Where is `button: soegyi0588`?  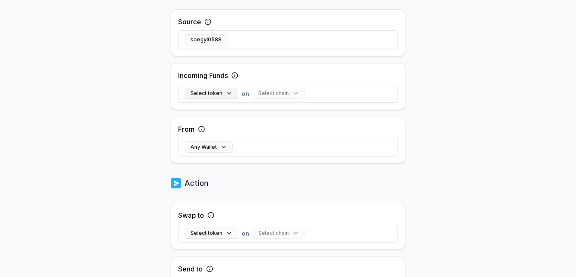 button: soegyi0588 is located at coordinates (206, 40).